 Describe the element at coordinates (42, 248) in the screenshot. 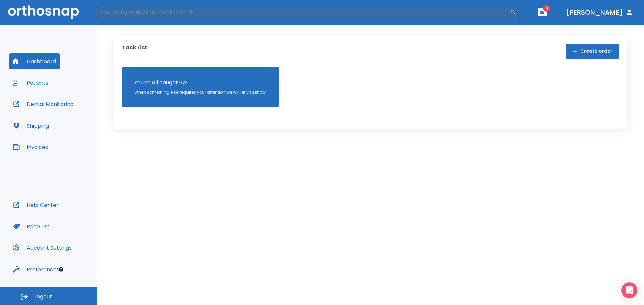

I see `button: Account Settings` at that location.